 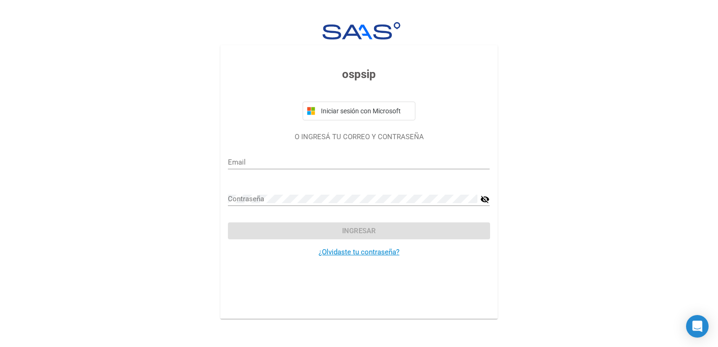 I want to click on mat-icon: visibility_off, so click(x=485, y=199).